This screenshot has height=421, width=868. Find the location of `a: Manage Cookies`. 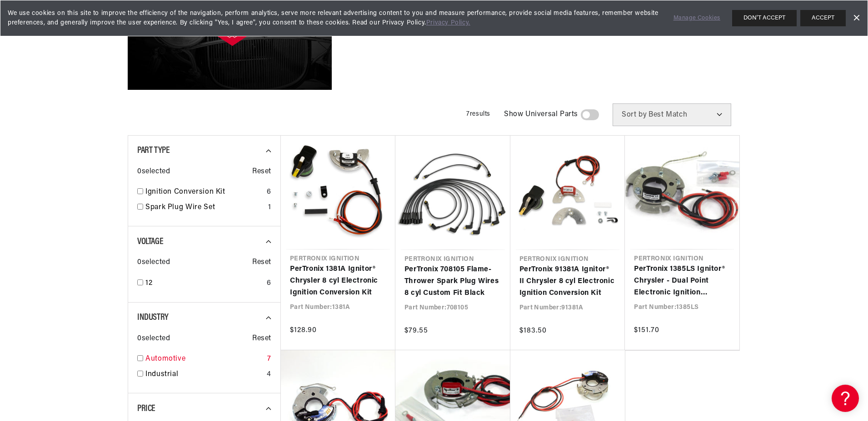

a: Manage Cookies is located at coordinates (696, 18).